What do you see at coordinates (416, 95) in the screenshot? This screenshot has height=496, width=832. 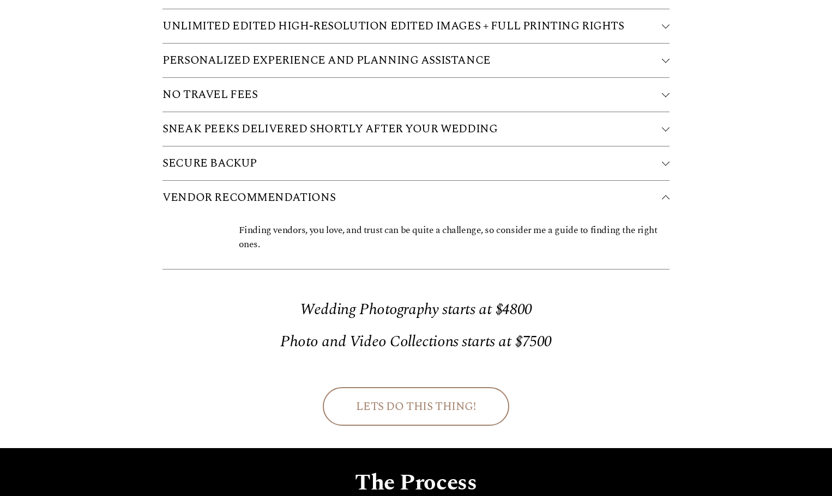 I see `button: NO TRAVEL FEES` at bounding box center [416, 95].